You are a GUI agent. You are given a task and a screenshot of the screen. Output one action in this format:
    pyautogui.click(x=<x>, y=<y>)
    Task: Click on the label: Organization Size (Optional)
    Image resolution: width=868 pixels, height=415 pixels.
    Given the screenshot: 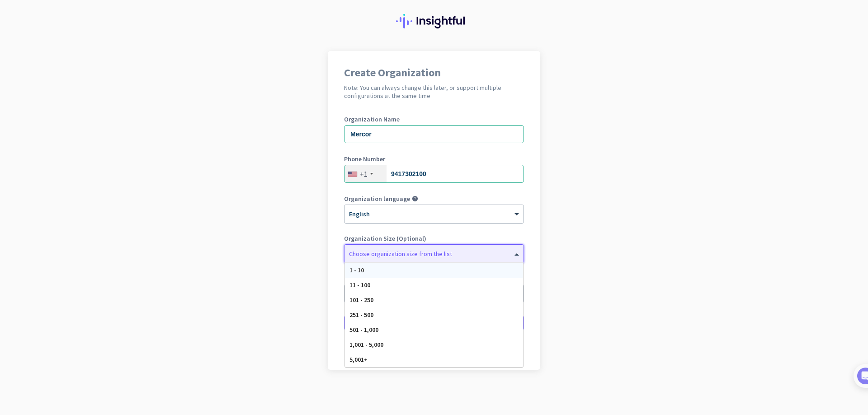 What is the action you would take?
    pyautogui.click(x=434, y=238)
    